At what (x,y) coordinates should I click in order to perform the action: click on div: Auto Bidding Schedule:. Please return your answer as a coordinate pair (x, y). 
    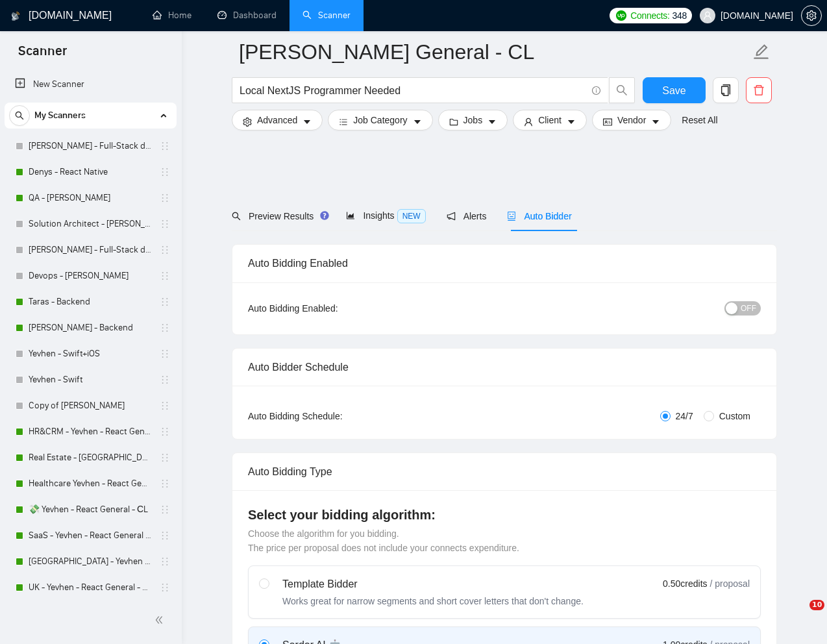
    Looking at the image, I should click on (333, 416).